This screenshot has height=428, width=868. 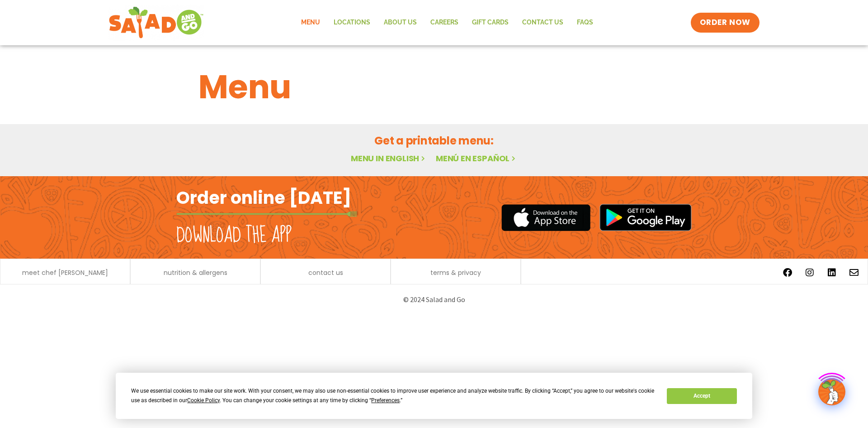 I want to click on span: Cookie Policy, so click(x=203, y=400).